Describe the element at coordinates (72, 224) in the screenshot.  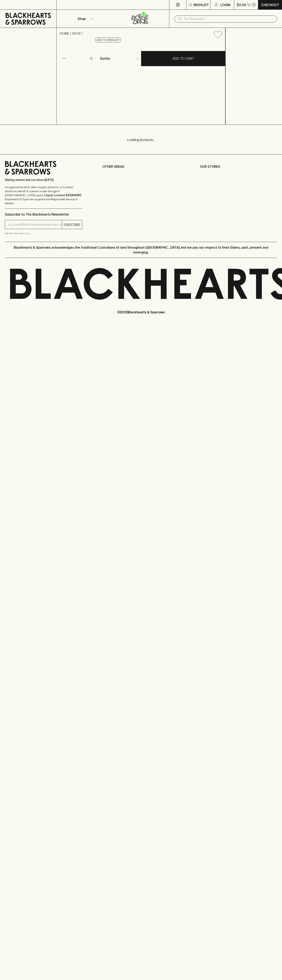
I see `p: SUBSCRIBE` at that location.